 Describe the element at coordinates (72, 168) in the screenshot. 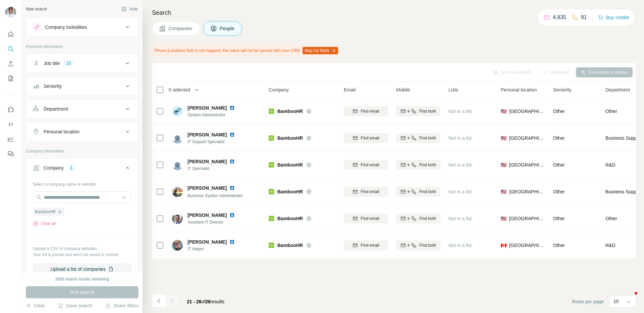

I see `div: 1` at that location.